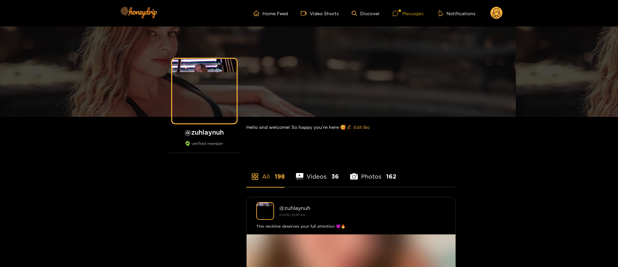  What do you see at coordinates (258, 13) in the screenshot?
I see `span: home` at bounding box center [258, 13].